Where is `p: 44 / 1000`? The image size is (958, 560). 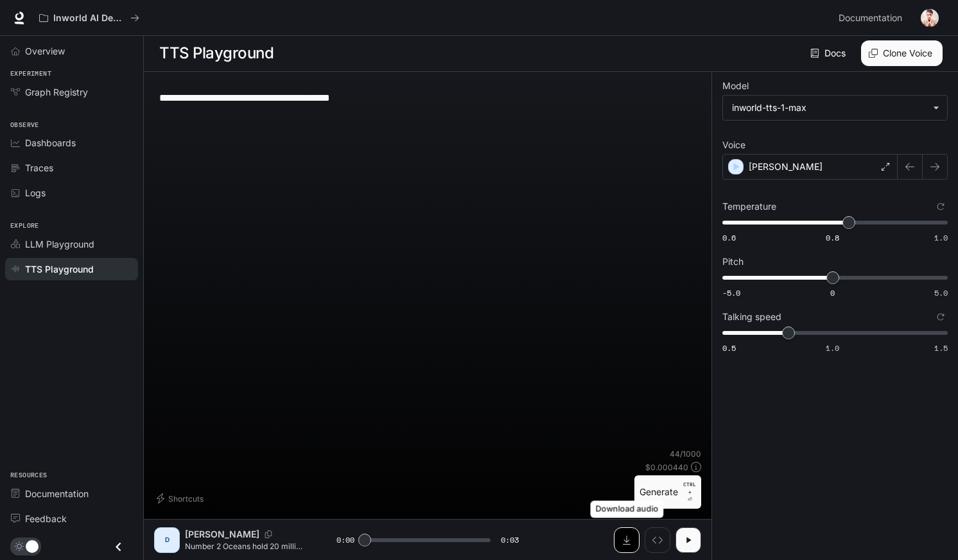
p: 44 / 1000 is located at coordinates (684, 453).